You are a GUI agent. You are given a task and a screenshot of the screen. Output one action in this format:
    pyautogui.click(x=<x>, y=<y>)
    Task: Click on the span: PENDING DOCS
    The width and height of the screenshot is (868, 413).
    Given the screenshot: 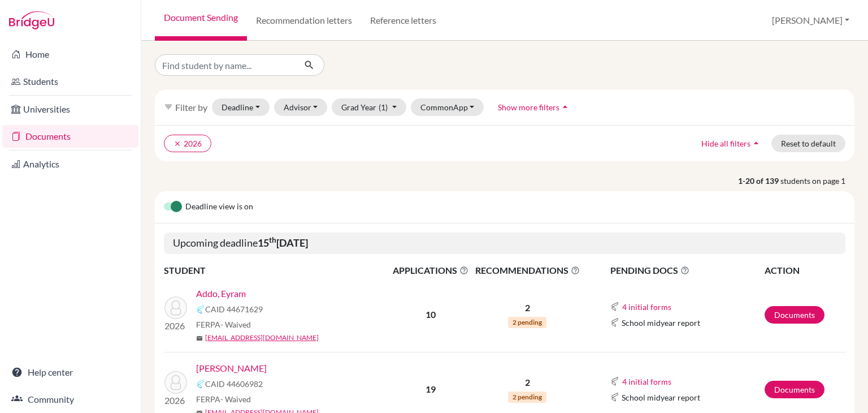 What is the action you would take?
    pyautogui.click(x=686, y=271)
    